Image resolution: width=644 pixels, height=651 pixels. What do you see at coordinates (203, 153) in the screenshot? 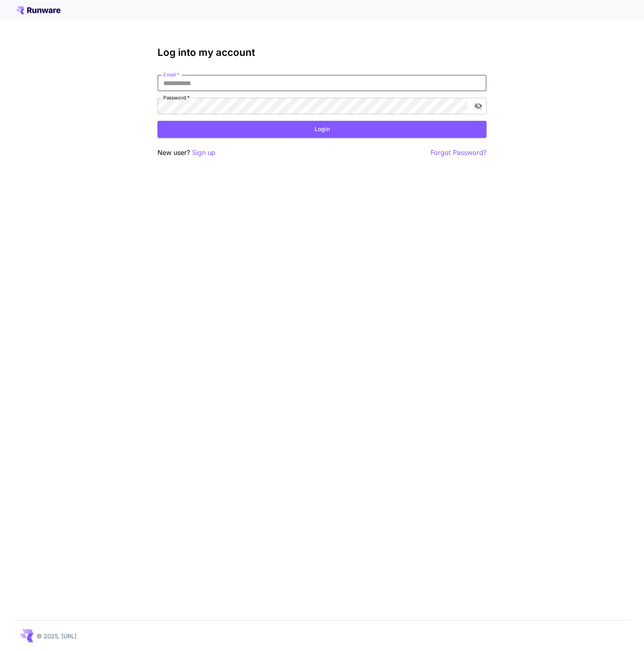
I see `button: Sign up` at bounding box center [203, 153].